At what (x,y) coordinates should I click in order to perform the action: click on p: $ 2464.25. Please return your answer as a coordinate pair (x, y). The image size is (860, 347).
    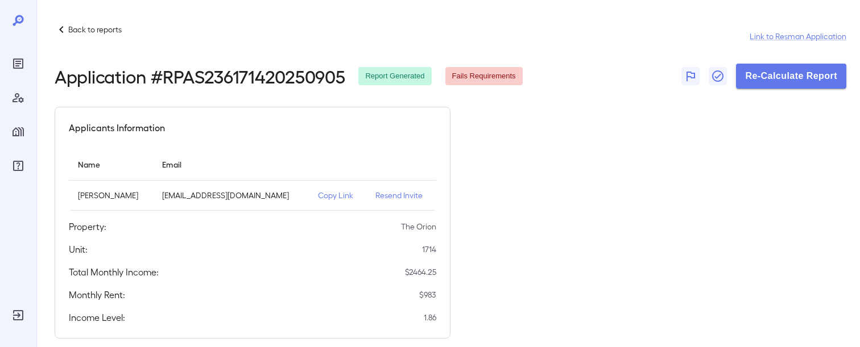
    Looking at the image, I should click on (420, 272).